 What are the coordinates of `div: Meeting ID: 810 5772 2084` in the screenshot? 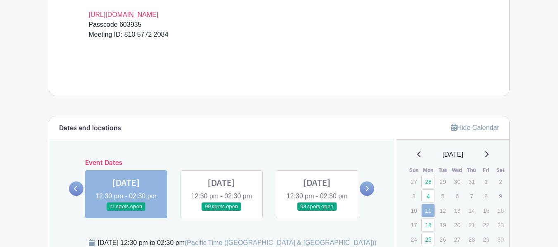 It's located at (279, 40).